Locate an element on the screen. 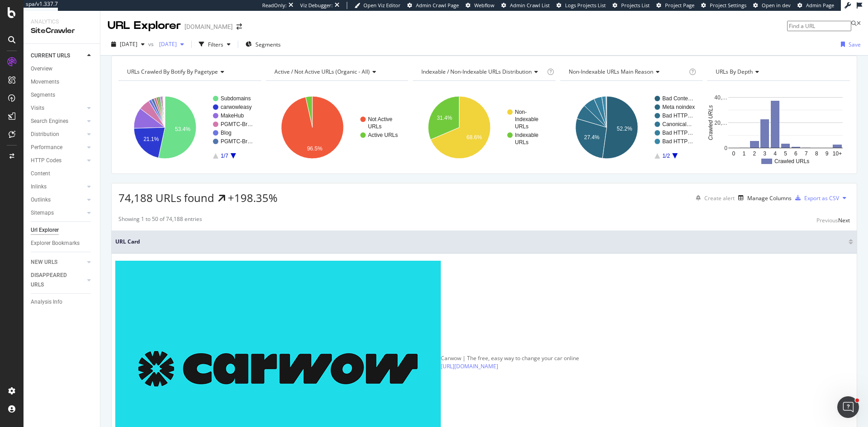 The image size is (868, 427). h4: Active / Not Active URLs is located at coordinates (337, 72).